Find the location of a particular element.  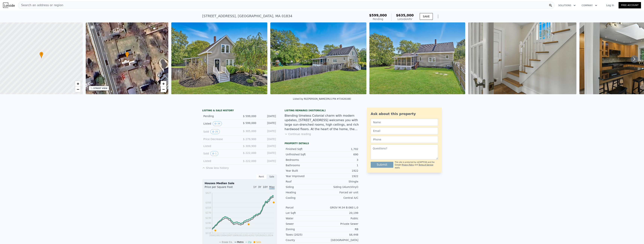

div: Price per Square Foot is located at coordinates (222, 188).